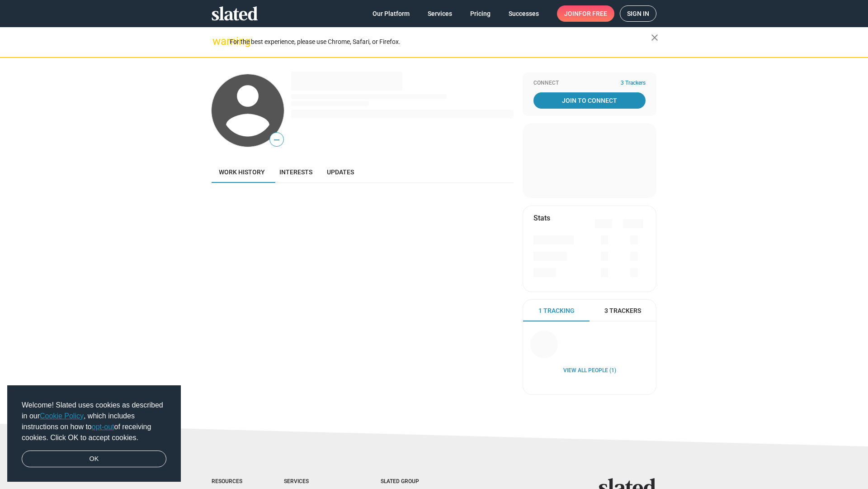  Describe the element at coordinates (103, 426) in the screenshot. I see `a: opt-out` at that location.